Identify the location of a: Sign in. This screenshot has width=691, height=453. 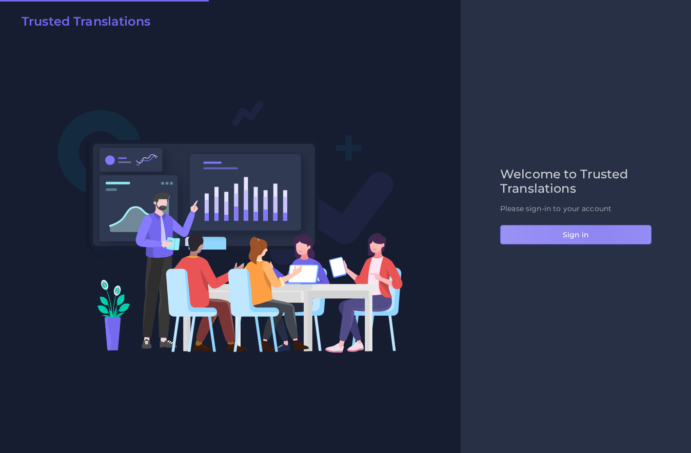
(575, 235).